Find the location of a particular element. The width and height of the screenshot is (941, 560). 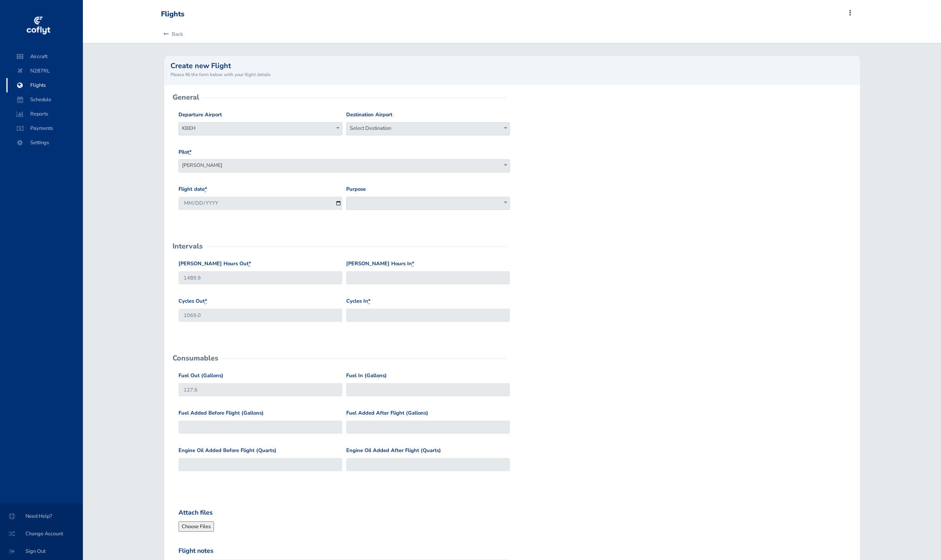

label: Attach files is located at coordinates (195, 513).